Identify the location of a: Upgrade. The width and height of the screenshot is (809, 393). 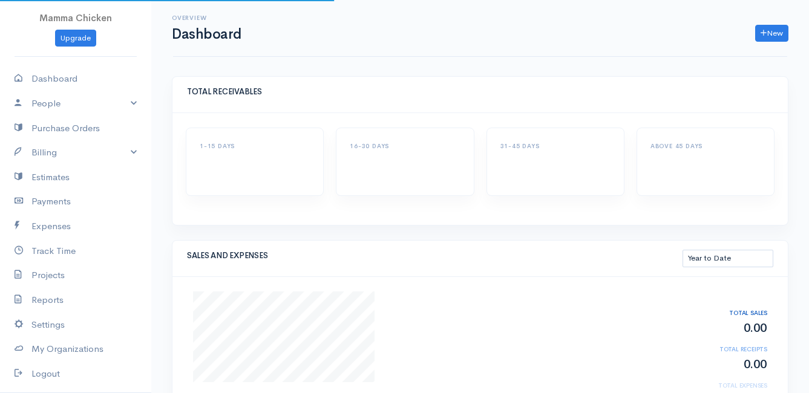
(76, 38).